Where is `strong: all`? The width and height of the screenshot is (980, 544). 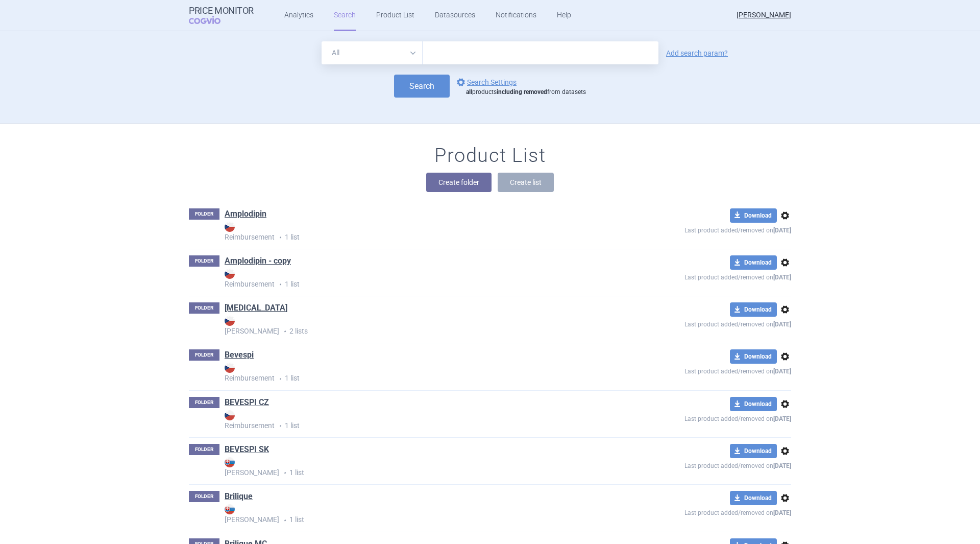
strong: all is located at coordinates (469, 92).